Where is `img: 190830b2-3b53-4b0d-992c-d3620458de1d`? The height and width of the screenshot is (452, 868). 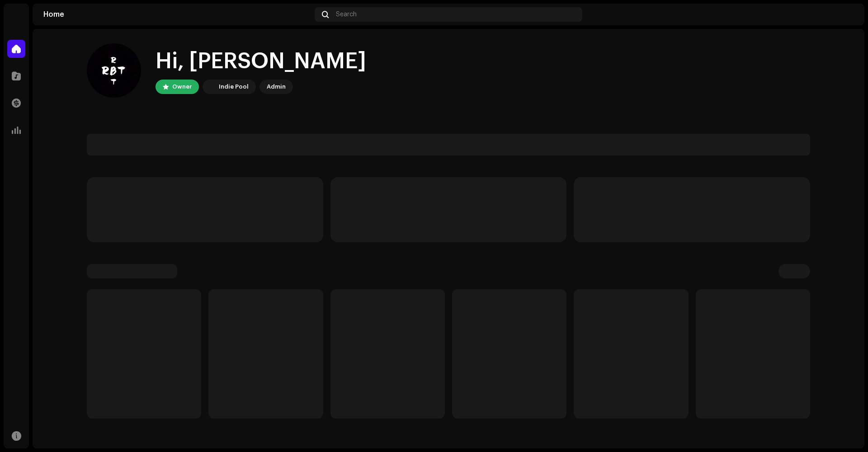
img: 190830b2-3b53-4b0d-992c-d3620458de1d is located at coordinates (210, 87).